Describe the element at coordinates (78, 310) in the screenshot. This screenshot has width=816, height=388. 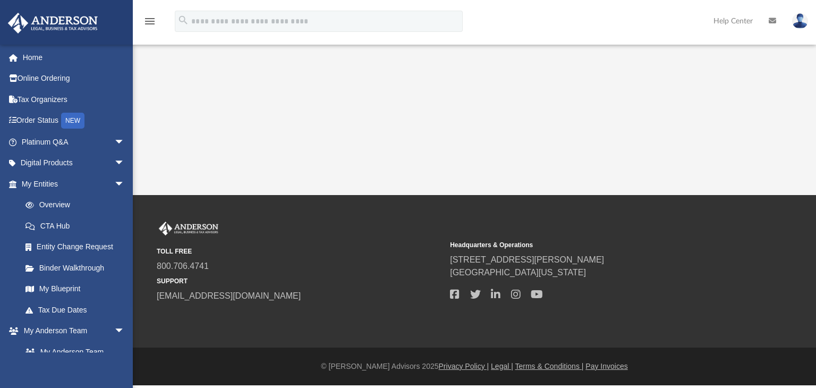
I see `a: Tax Due Dates` at that location.